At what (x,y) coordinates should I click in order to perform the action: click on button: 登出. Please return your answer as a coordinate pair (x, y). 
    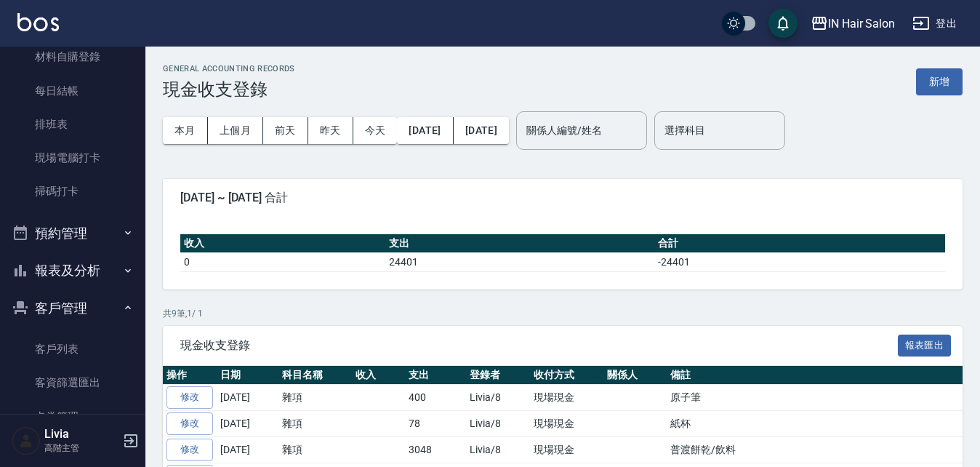
    Looking at the image, I should click on (934, 23).